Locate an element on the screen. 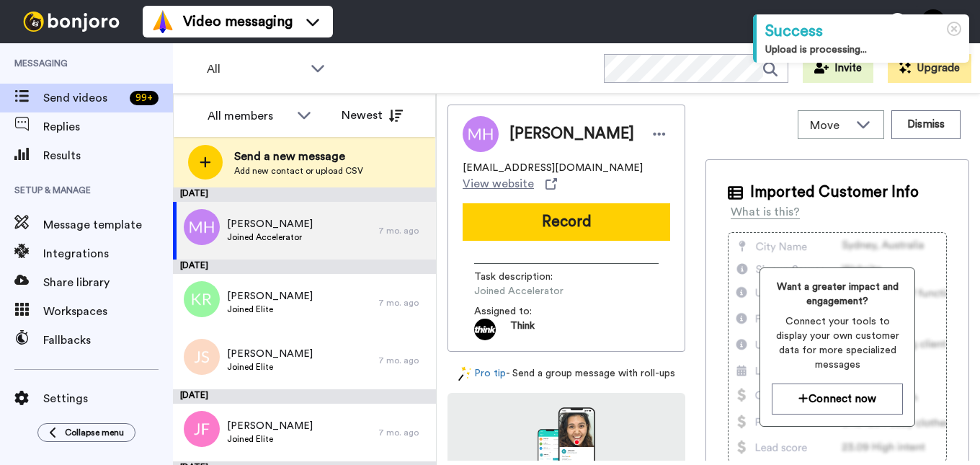 This screenshot has height=465, width=980. button: Dismiss is located at coordinates (926, 125).